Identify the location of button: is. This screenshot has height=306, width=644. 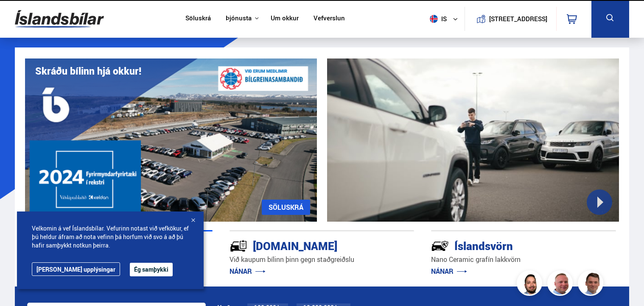
(445, 19).